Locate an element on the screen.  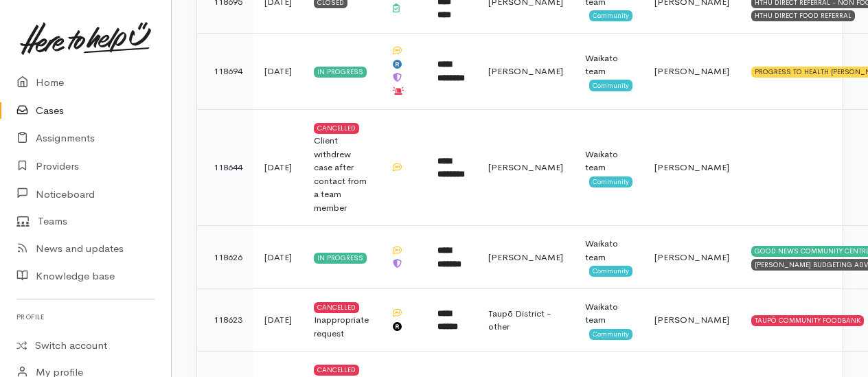
td: 118623 is located at coordinates (225, 320).